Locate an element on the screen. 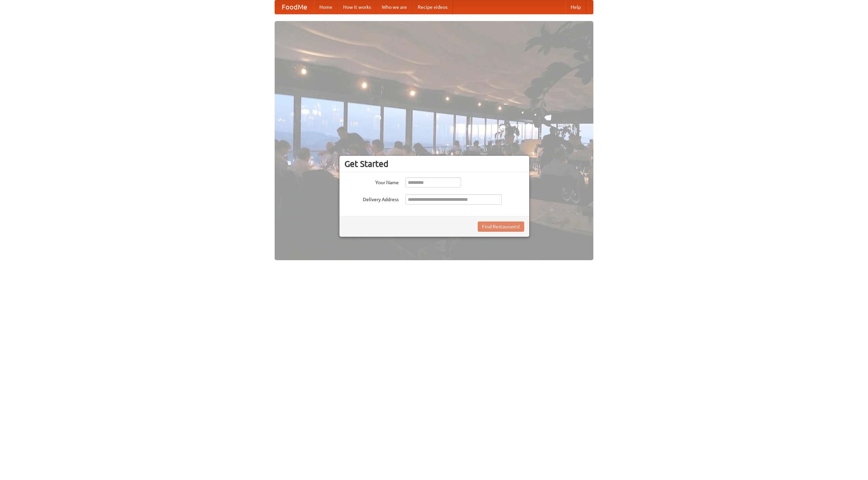  a: Help is located at coordinates (576, 7).